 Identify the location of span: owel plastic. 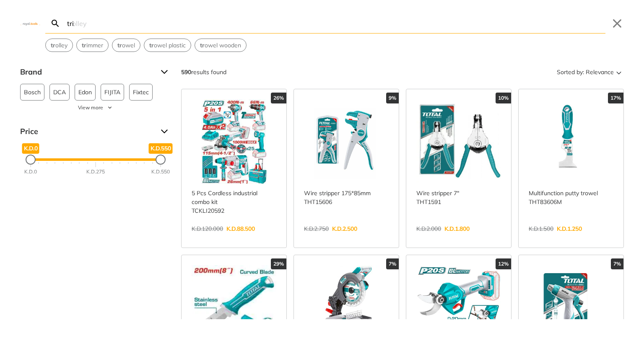
(168, 45).